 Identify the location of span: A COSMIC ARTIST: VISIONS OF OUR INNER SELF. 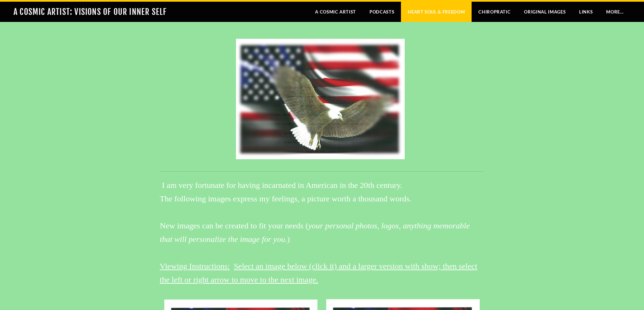
(90, 12).